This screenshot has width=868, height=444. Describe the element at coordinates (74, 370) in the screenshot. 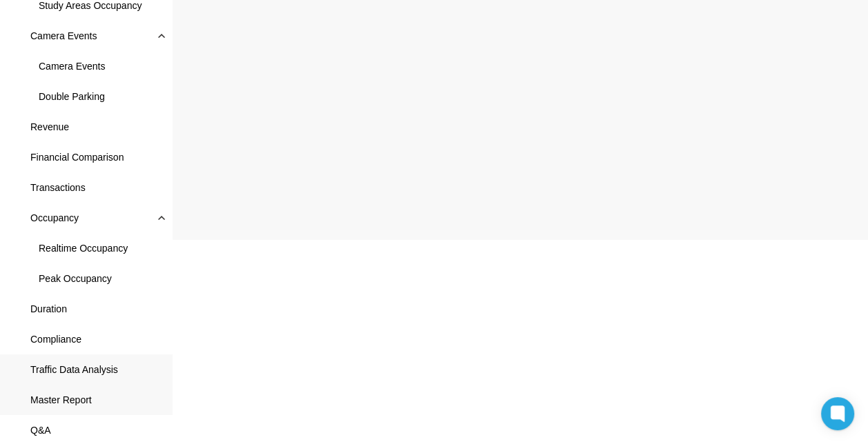

I see `span: Traffic Data Analysis` at that location.